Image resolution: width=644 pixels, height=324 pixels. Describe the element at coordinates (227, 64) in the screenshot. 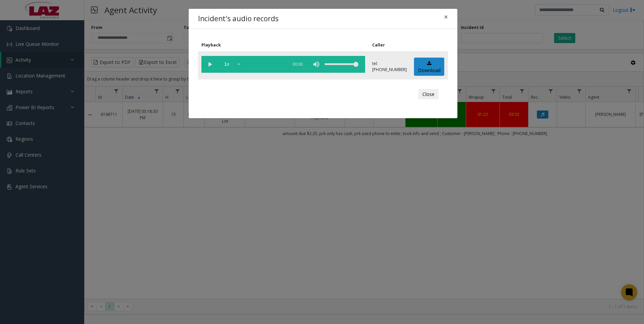

I see `span: playback speed button` at that location.